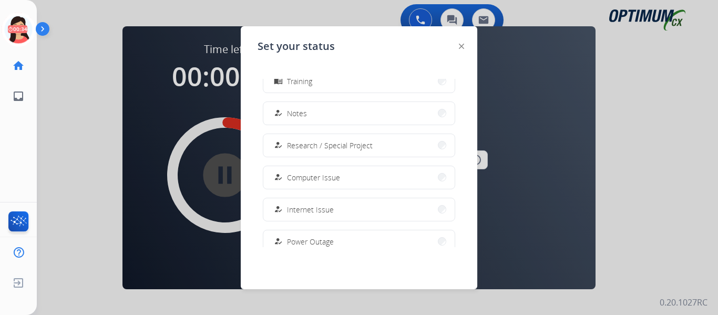 Image resolution: width=718 pixels, height=315 pixels. What do you see at coordinates (313, 177) in the screenshot?
I see `span: Computer Issue` at bounding box center [313, 177].